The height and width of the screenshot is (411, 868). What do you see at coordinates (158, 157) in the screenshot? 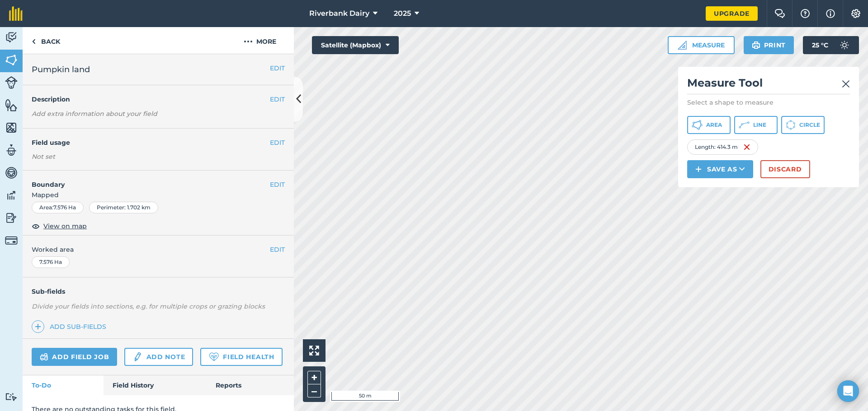
I see `div: Not set` at bounding box center [158, 157].